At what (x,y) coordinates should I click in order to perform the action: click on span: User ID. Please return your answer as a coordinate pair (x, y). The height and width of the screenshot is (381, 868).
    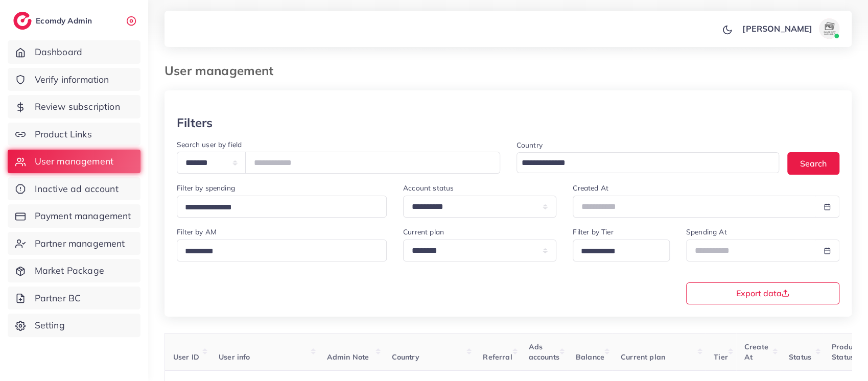
    Looking at the image, I should click on (186, 357).